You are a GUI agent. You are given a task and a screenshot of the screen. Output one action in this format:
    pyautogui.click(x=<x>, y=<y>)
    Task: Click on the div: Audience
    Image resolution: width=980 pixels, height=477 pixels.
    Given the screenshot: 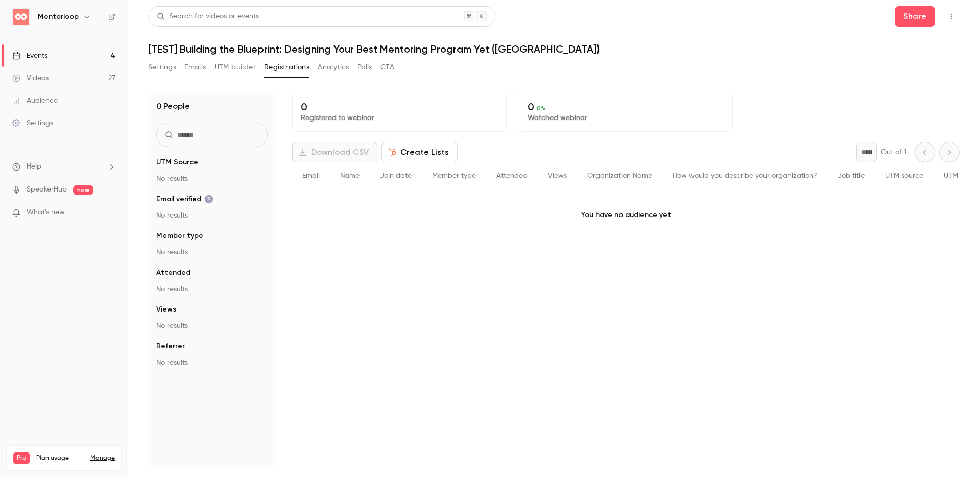 What is the action you would take?
    pyautogui.click(x=35, y=101)
    